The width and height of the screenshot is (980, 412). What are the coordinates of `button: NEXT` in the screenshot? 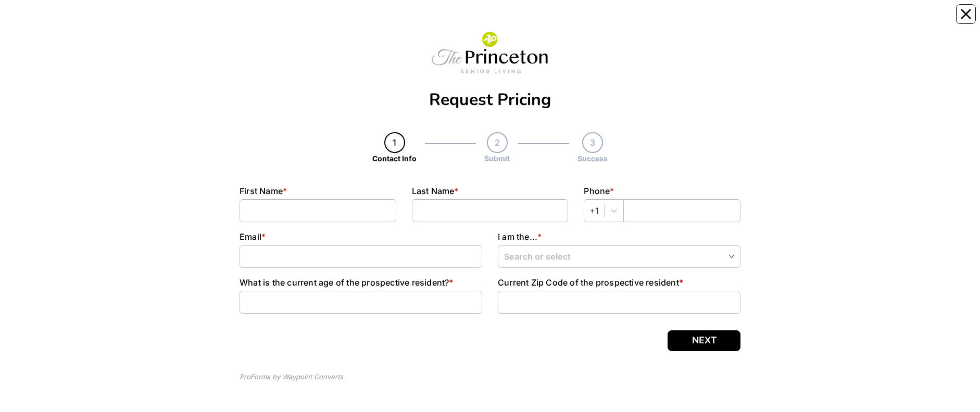 It's located at (704, 341).